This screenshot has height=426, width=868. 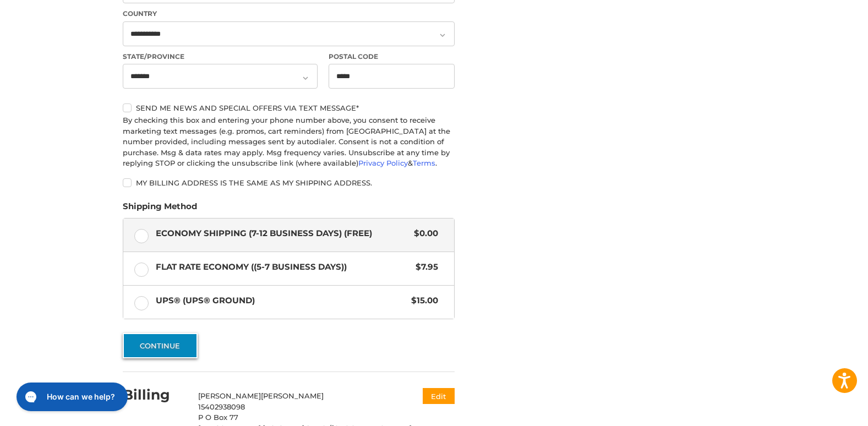 I want to click on span: $7.95, so click(x=424, y=267).